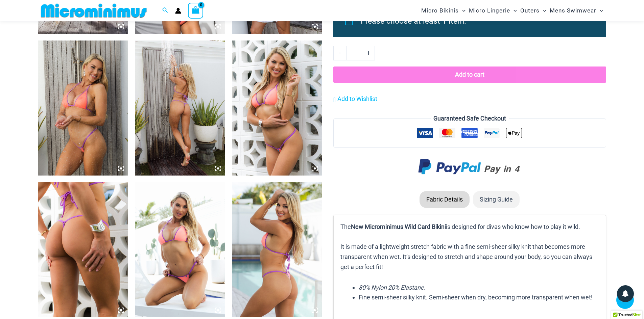 Image resolution: width=644 pixels, height=319 pixels. Describe the element at coordinates (277, 250) in the screenshot. I see `img: Wild Card Neon Bliss 312 Top 449 Thong 02` at that location.